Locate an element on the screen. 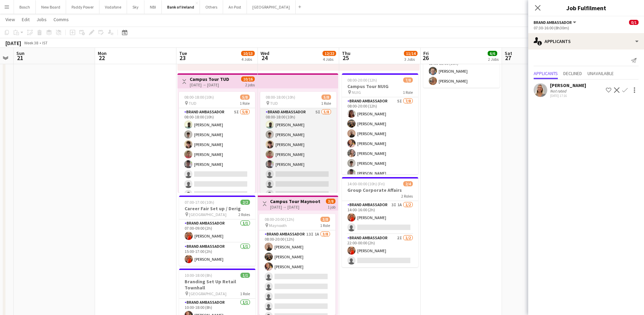 The image size is (644, 315). h3: Campus Tour TUD is located at coordinates (209, 79).